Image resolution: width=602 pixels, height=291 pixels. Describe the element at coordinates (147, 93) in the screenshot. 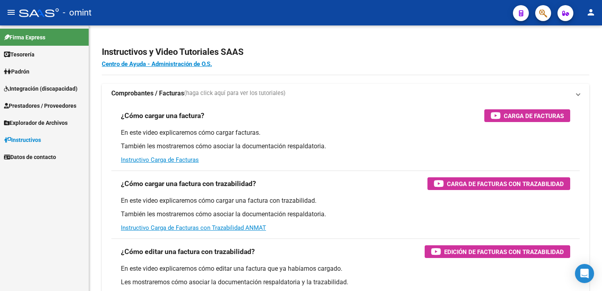

I see `strong: Comprobantes / Facturas` at that location.